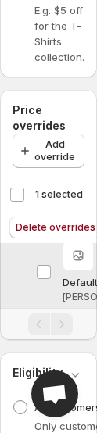 Image resolution: width=97 pixels, height=433 pixels. Describe the element at coordinates (55, 394) in the screenshot. I see `a: Open chat` at that location.